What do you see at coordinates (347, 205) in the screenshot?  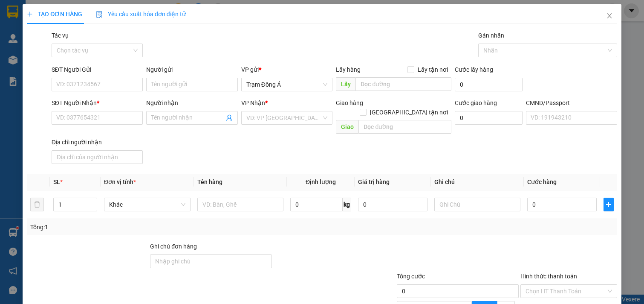 I see `span: kg` at bounding box center [347, 205].